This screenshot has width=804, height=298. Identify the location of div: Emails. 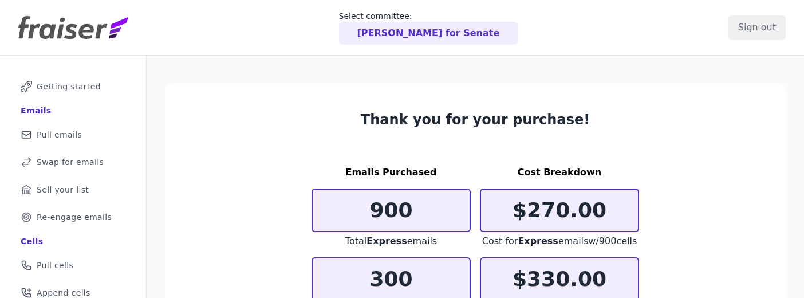
(36, 110).